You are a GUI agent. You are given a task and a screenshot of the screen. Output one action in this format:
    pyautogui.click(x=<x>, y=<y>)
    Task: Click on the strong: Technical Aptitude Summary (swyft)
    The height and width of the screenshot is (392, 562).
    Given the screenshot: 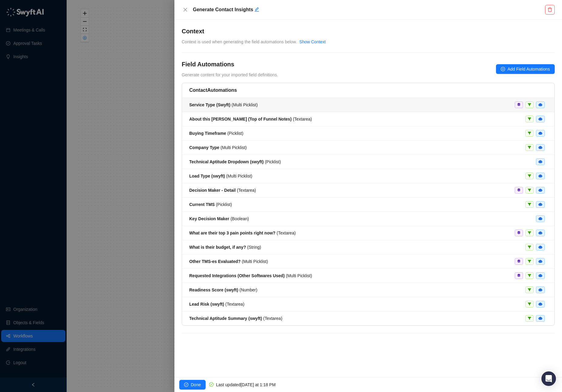 What is the action you would take?
    pyautogui.click(x=226, y=318)
    